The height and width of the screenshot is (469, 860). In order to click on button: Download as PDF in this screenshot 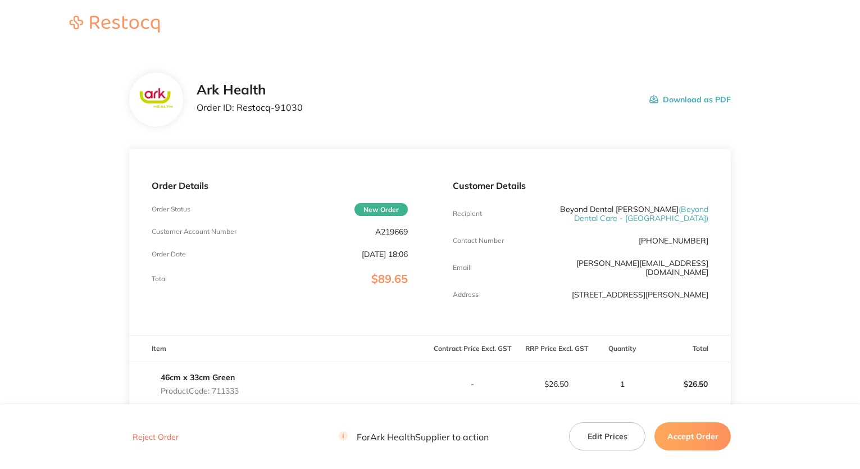, I will do `click(690, 99)`.